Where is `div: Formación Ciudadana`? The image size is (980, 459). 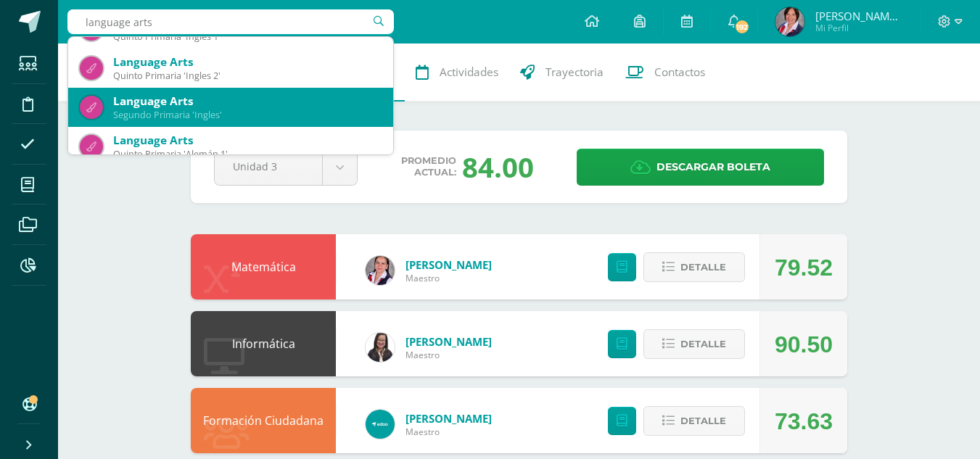 div: Formación Ciudadana is located at coordinates (264, 421).